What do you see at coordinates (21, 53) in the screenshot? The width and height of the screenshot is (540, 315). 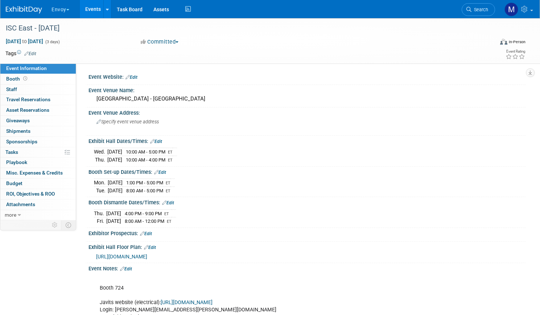 I see `td: Tags` at bounding box center [21, 53].